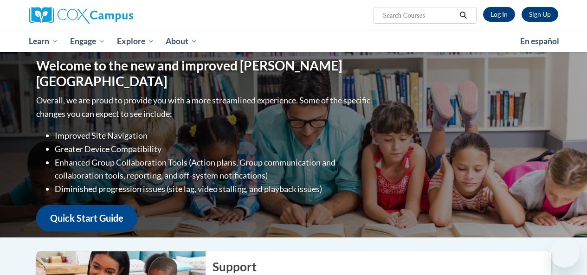  What do you see at coordinates (81, 15) in the screenshot?
I see `img: Cox Campus` at bounding box center [81, 15].